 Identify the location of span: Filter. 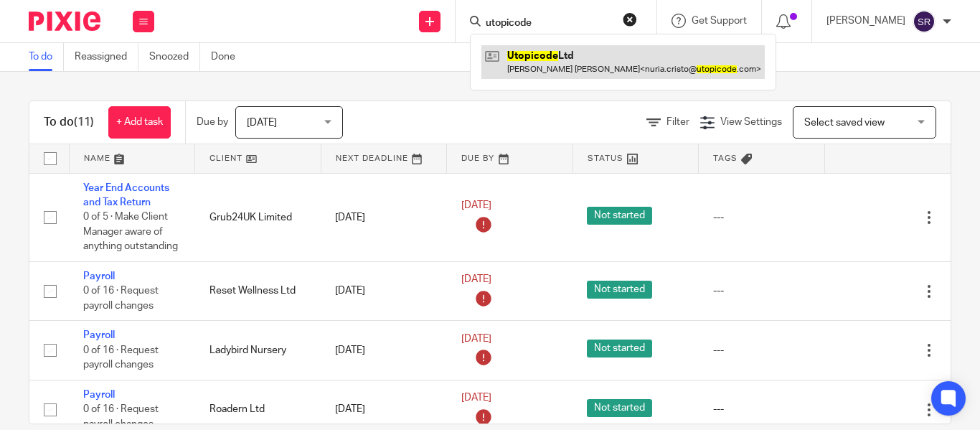
(678, 122).